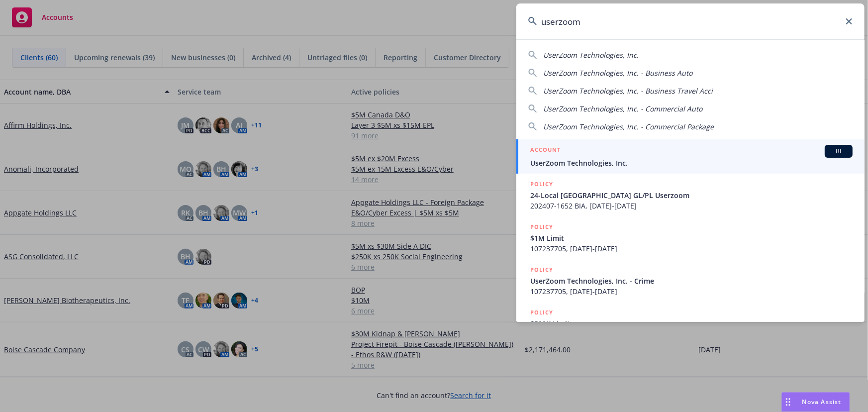  Describe the element at coordinates (545, 151) in the screenshot. I see `h5: ACCOUNT` at that location.